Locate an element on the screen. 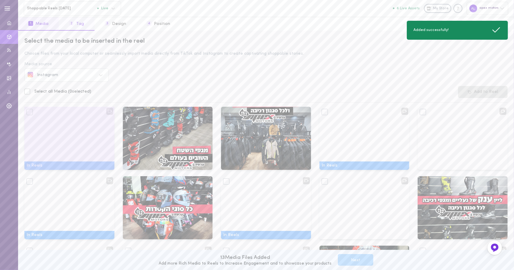  span: 2 is located at coordinates (71, 23).